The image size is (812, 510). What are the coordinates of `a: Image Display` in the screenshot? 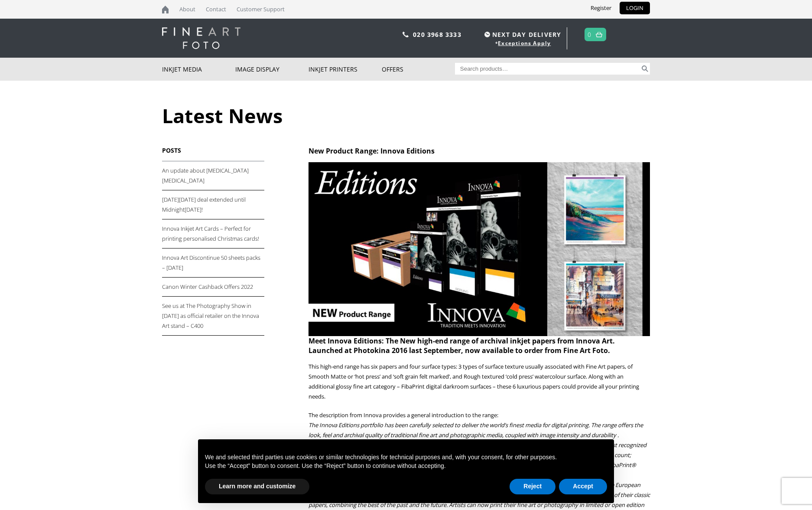 It's located at (272, 69).